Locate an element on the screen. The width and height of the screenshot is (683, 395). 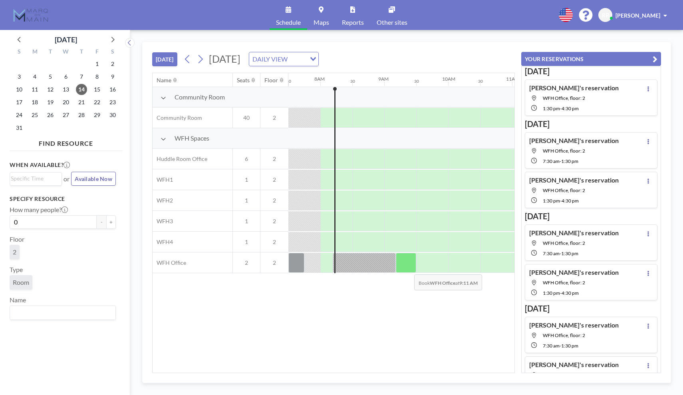
span: WFH2 is located at coordinates (163, 200).